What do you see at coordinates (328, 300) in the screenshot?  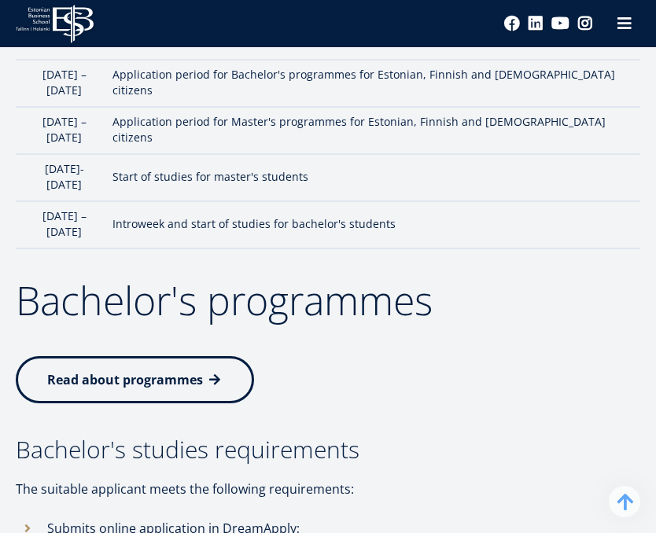 I see `h2: Bachelor's programmes` at bounding box center [328, 300].